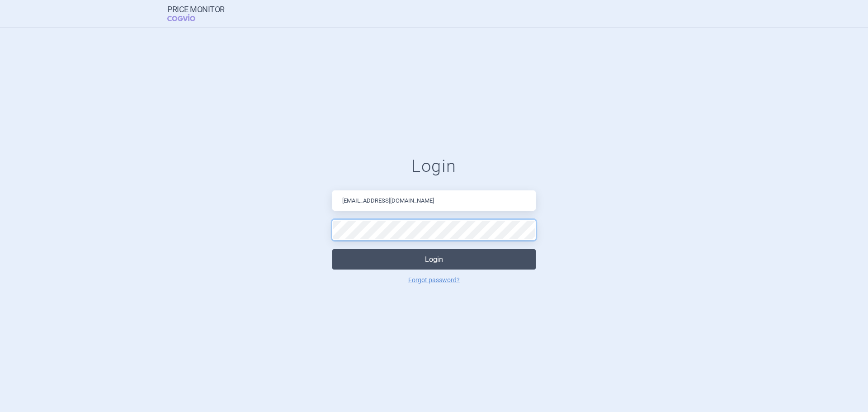  Describe the element at coordinates (196, 14) in the screenshot. I see `a: Price MonitorCOGVIO` at that location.